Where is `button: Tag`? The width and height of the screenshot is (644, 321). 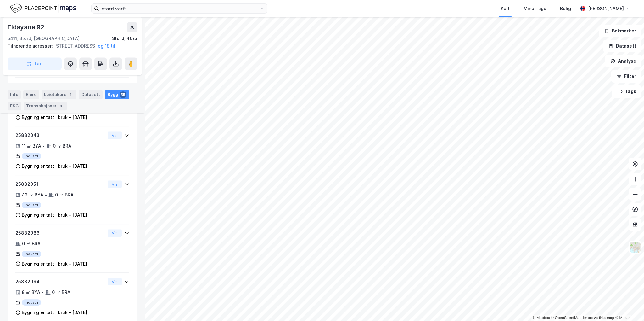
button: Tag is located at coordinates (35, 64).